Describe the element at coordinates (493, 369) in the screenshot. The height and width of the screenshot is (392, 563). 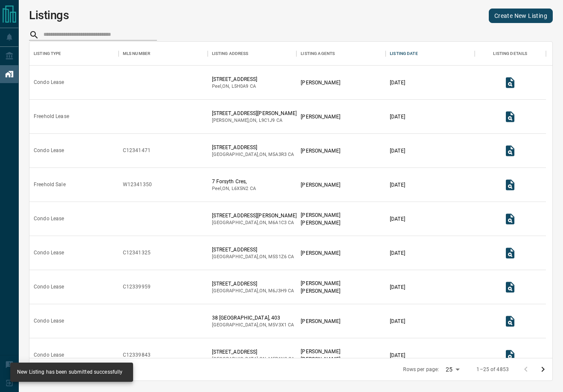
I see `p: 1–25 of 4853` at that location.